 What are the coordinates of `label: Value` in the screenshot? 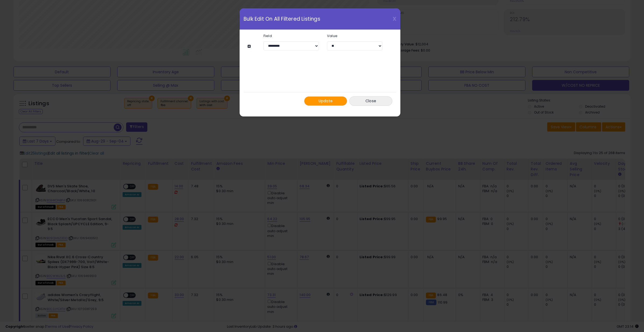 It's located at (354, 36).